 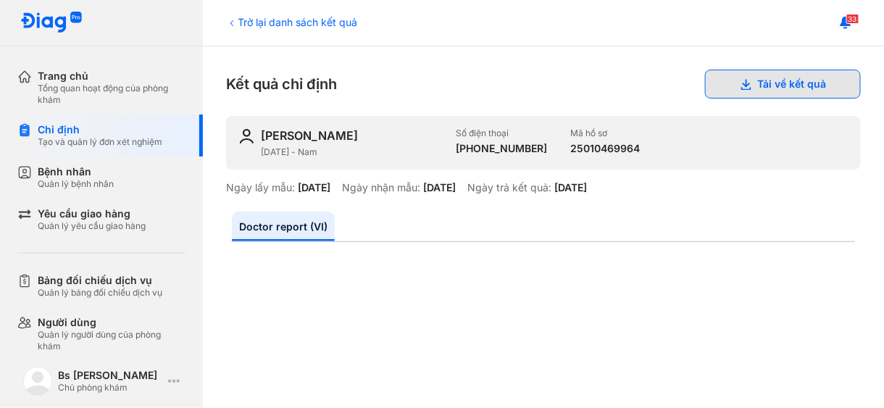 I want to click on button: Tải về kết quả, so click(x=782, y=84).